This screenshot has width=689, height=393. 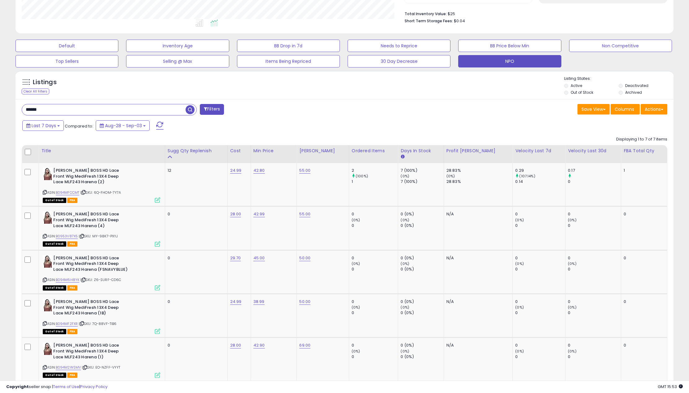 What do you see at coordinates (79, 126) in the screenshot?
I see `span: Compared to:` at bounding box center [79, 126].